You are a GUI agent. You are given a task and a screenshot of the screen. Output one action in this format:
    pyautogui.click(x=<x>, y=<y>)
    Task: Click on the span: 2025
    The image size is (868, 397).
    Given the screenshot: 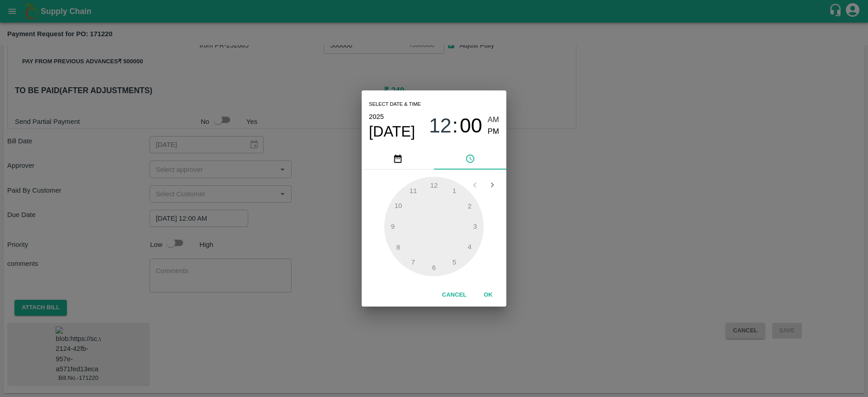 What is the action you would take?
    pyautogui.click(x=376, y=117)
    